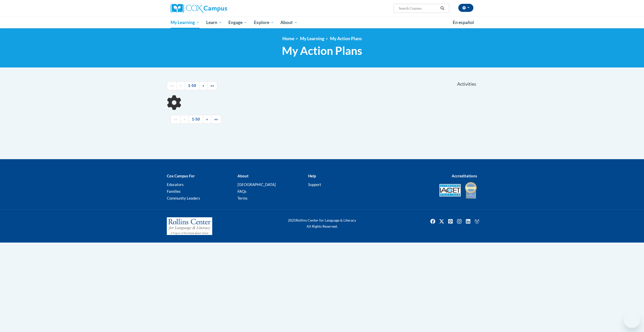  Describe the element at coordinates (322, 22) in the screenshot. I see `div: Main menu` at that location.